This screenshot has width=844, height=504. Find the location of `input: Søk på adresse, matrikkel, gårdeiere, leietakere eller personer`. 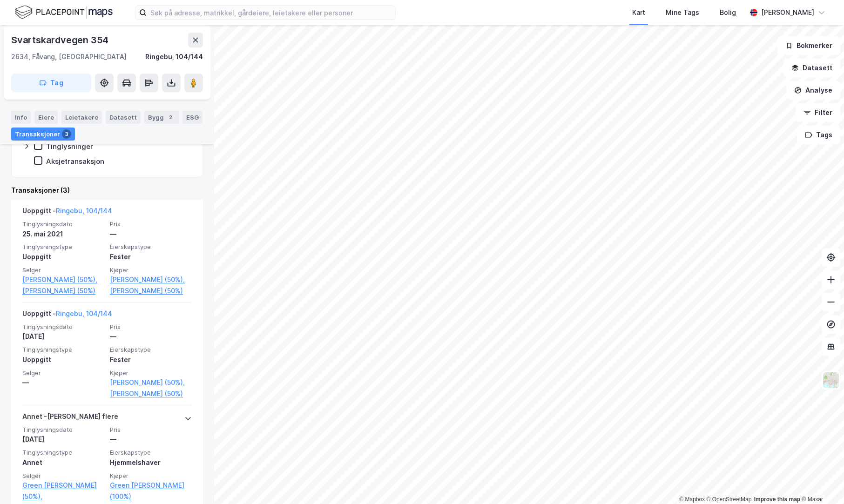

input: Søk på adresse, matrikkel, gårdeiere, leietakere eller personer is located at coordinates (271, 12).